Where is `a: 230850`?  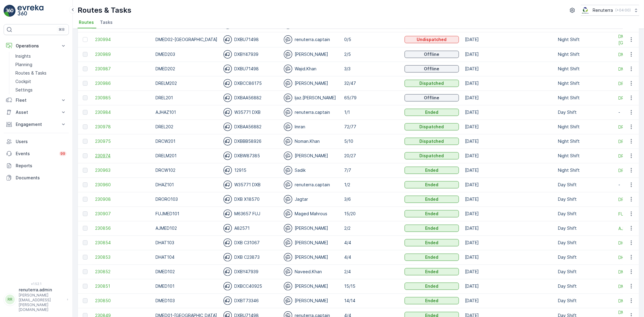 a: 230850 is located at coordinates (122, 300).